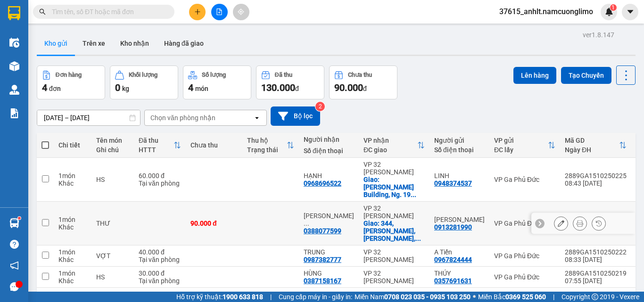 The image size is (644, 302). I want to click on span: Miền Nam, so click(412, 297).